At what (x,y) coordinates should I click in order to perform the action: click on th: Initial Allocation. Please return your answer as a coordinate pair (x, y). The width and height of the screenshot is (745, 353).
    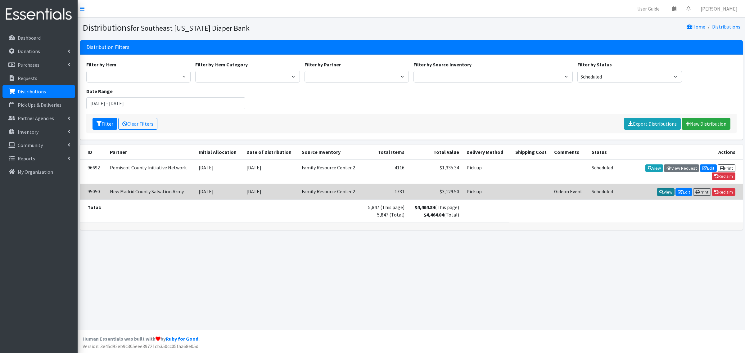
    Looking at the image, I should click on (219, 152).